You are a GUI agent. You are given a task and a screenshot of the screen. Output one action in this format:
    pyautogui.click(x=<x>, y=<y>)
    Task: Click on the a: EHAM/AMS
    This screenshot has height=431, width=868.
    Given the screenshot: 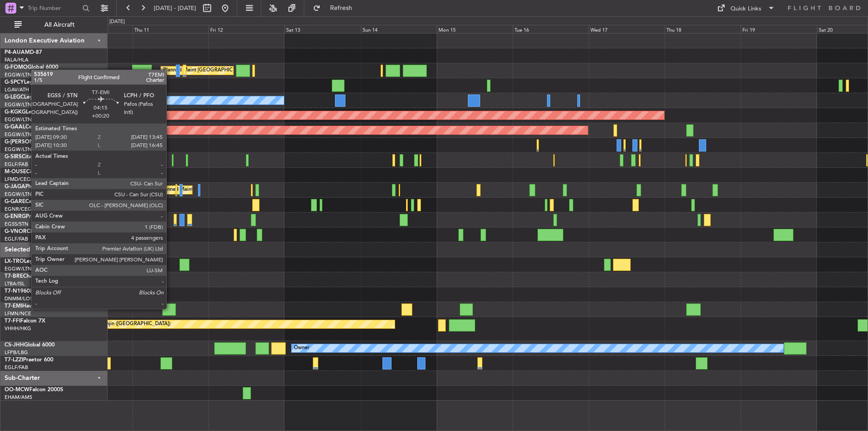 What is the action you would take?
    pyautogui.click(x=18, y=397)
    